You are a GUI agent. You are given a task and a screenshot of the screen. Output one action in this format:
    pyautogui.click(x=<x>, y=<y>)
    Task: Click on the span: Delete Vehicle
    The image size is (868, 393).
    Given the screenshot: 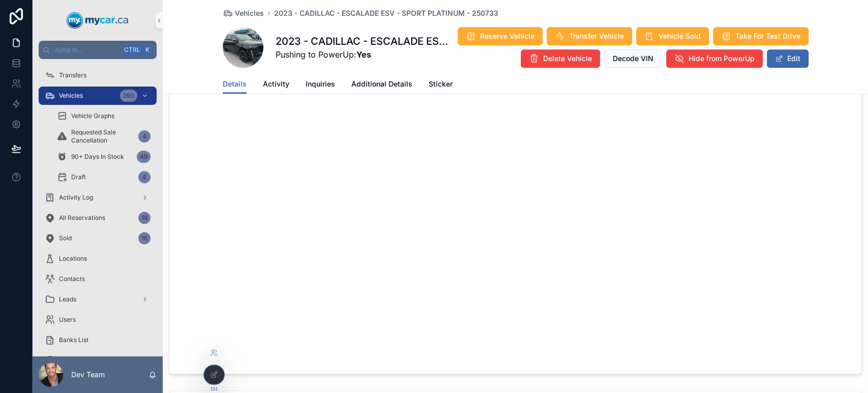 What is the action you would take?
    pyautogui.click(x=567, y=59)
    